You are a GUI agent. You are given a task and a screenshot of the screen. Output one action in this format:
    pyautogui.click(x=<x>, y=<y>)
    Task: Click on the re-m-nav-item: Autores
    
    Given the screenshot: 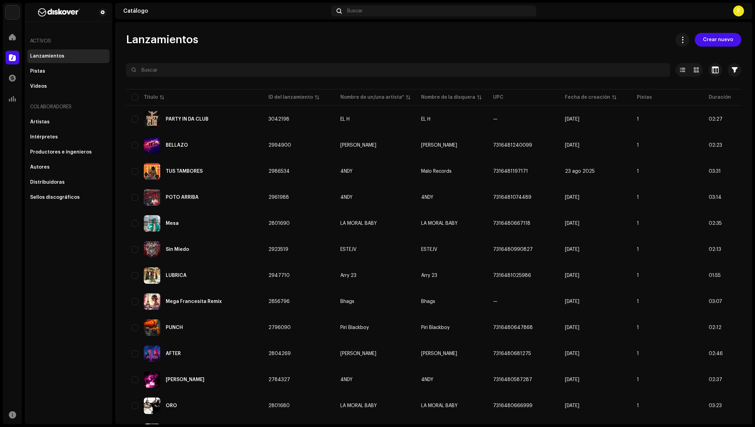 What is the action you would take?
    pyautogui.click(x=68, y=167)
    